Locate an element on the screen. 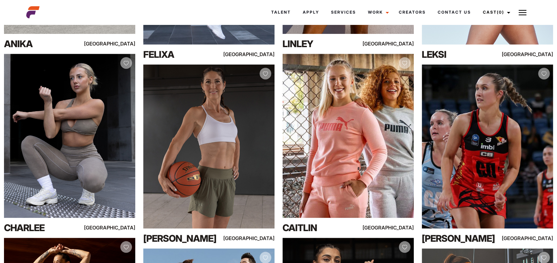  span: (0) is located at coordinates (501, 12).